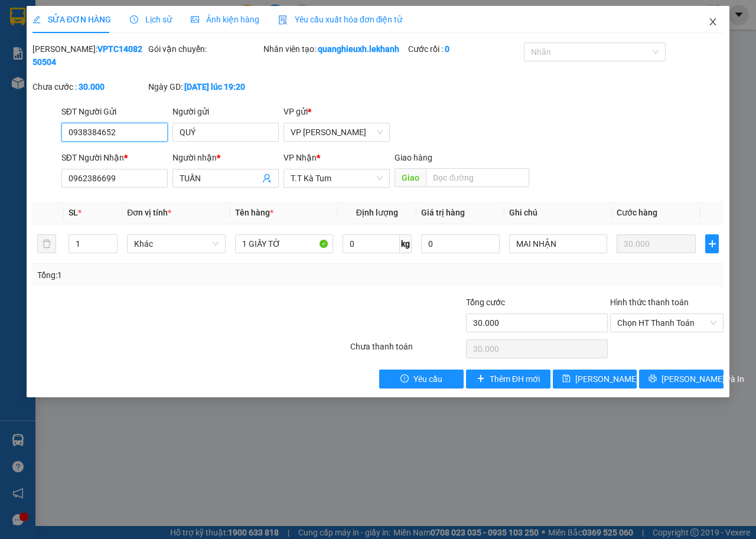  I want to click on span: Cước hàng, so click(637, 213).